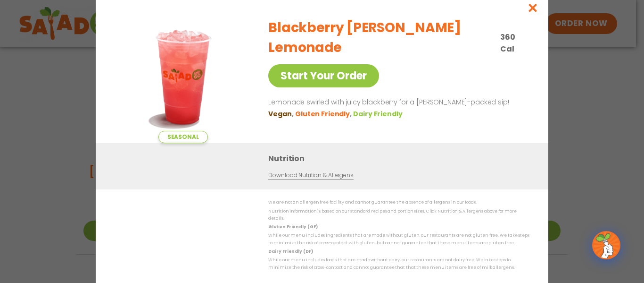  What do you see at coordinates (399, 214) in the screenshot?
I see `p: Nutrition information is based on our standard recipes and portion sizes. Click Nutrition & Aller...` at bounding box center [399, 214].